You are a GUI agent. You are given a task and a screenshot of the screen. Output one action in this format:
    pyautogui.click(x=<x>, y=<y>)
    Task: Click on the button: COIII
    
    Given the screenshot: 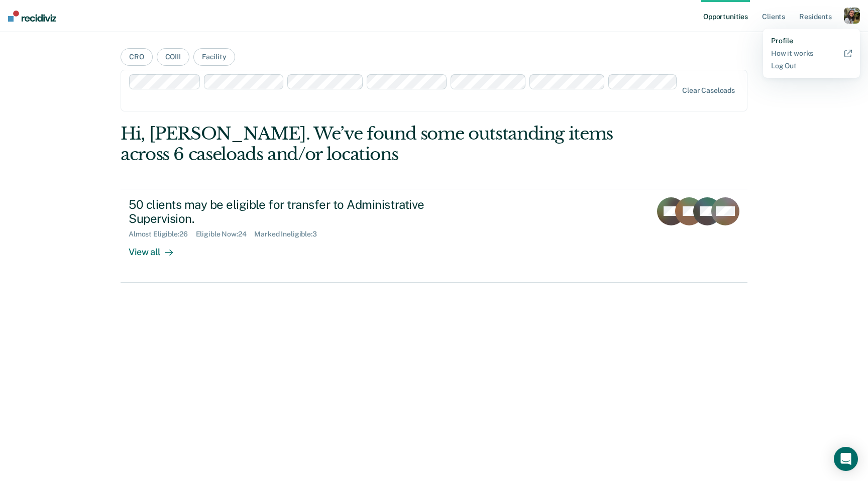 What is the action you would take?
    pyautogui.click(x=173, y=57)
    